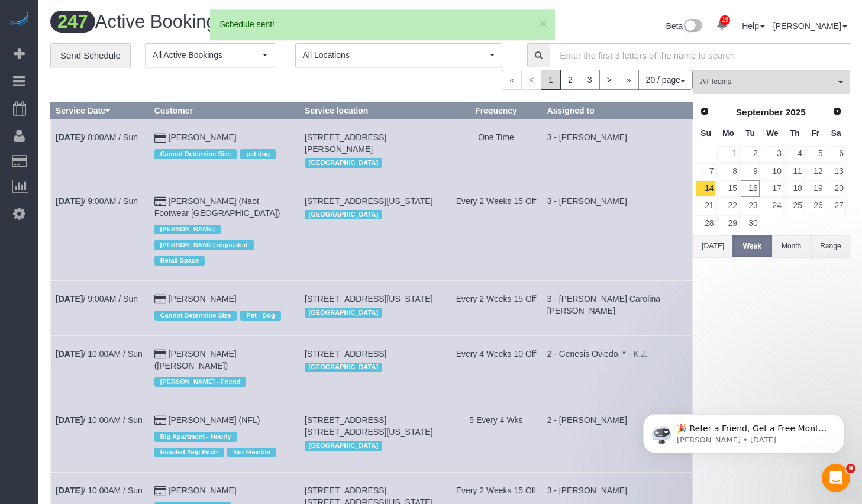  Describe the element at coordinates (258, 154) in the screenshot. I see `span: pet dog` at that location.